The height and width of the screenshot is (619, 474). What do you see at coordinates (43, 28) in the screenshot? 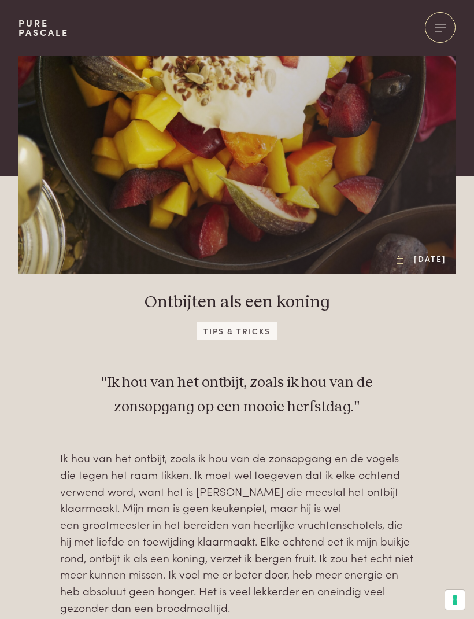
I see `a: PurePascale` at bounding box center [43, 28].